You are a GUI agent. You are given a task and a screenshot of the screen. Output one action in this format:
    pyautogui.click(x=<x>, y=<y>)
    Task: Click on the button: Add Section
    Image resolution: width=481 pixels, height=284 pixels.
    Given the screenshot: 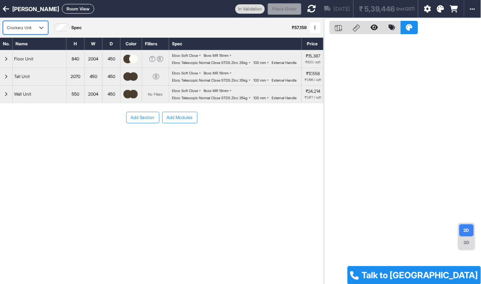 What is the action you would take?
    pyautogui.click(x=143, y=118)
    